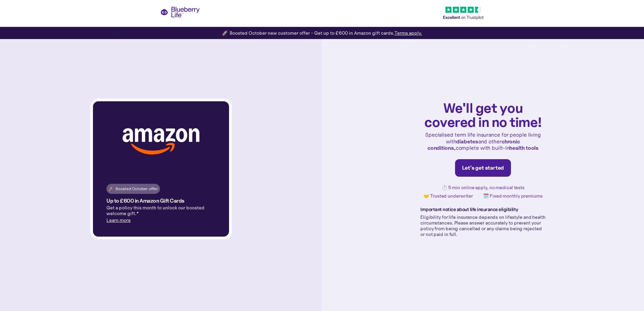 The height and width of the screenshot is (311, 644). Describe the element at coordinates (119, 220) in the screenshot. I see `a: Learn more` at that location.